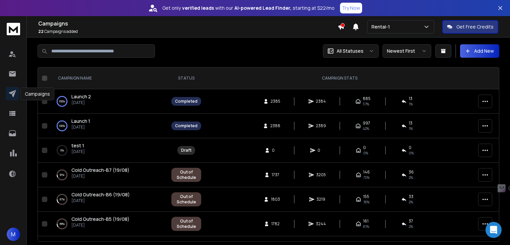 Image resolution: width=510 pixels, height=245 pixels. What do you see at coordinates (100, 219) in the screenshot?
I see `span: Cold Outreach-B5 (19/08)` at bounding box center [100, 219].